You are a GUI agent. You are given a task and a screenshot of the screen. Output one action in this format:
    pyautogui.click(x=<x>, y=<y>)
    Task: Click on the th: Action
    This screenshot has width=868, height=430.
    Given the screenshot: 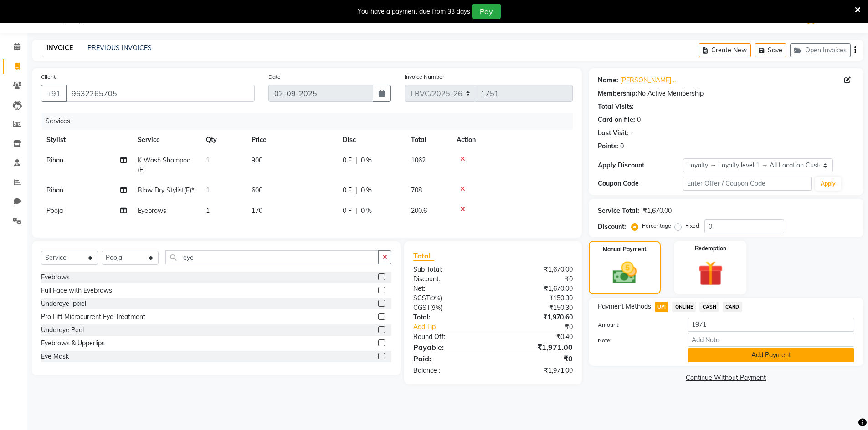 What is the action you would take?
    pyautogui.click(x=512, y=140)
    